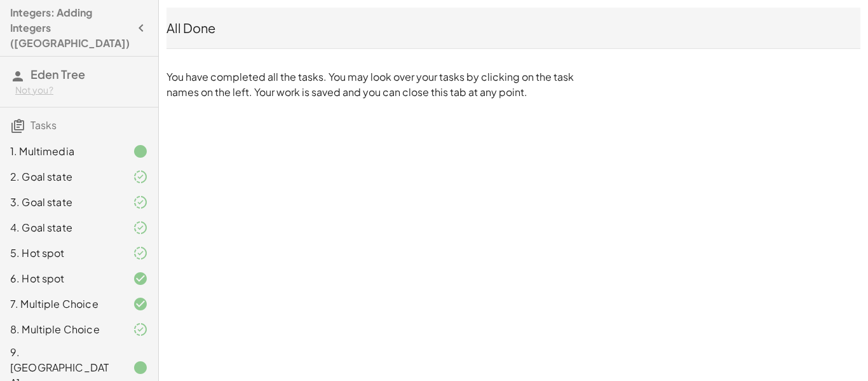  I want to click on div: All Done, so click(514, 28).